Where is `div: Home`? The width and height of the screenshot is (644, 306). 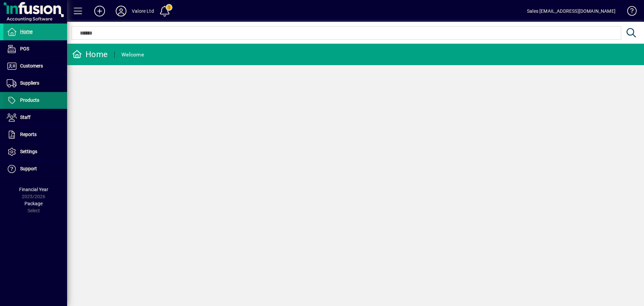
div: Home is located at coordinates (89, 54).